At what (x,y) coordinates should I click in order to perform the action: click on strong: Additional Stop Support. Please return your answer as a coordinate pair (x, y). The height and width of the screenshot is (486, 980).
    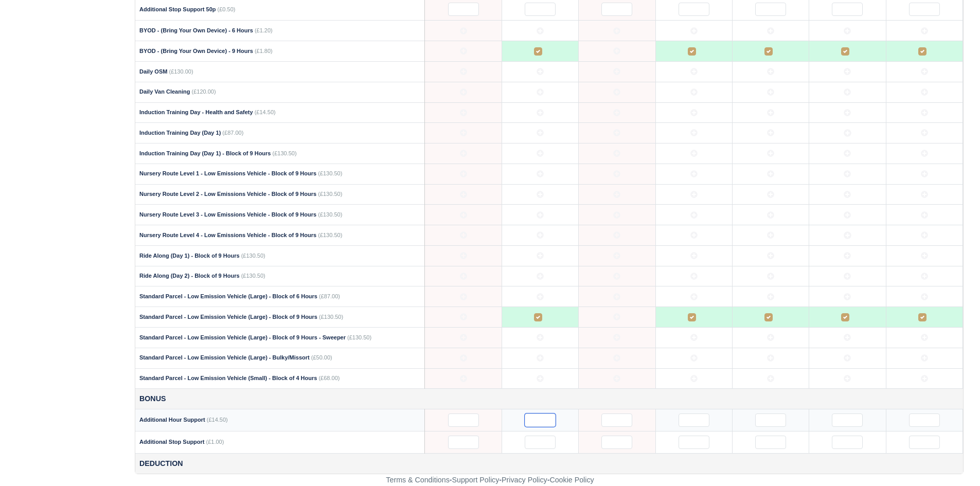
    Looking at the image, I should click on (172, 442).